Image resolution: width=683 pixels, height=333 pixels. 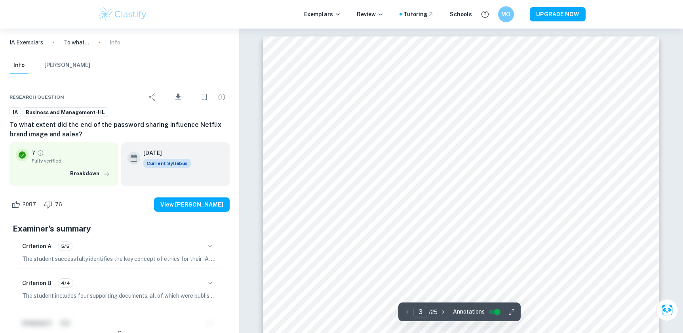 What do you see at coordinates (461, 14) in the screenshot?
I see `a: Schools` at bounding box center [461, 14].